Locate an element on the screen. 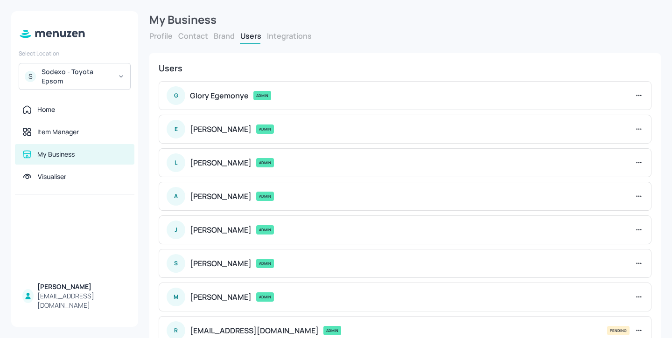 This screenshot has width=672, height=338. p: Glory Egemonye is located at coordinates (219, 96).